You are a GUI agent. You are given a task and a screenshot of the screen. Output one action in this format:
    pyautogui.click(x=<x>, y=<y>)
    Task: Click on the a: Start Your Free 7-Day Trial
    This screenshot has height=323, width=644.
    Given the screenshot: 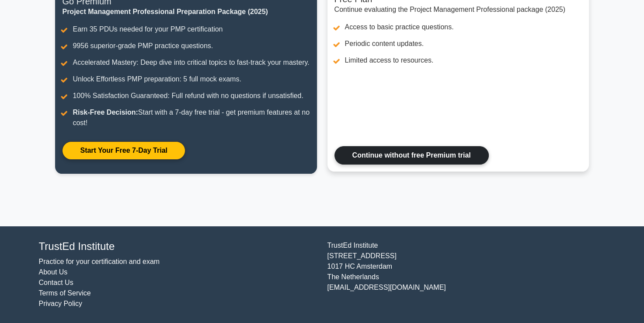 What is the action you would take?
    pyautogui.click(x=124, y=151)
    